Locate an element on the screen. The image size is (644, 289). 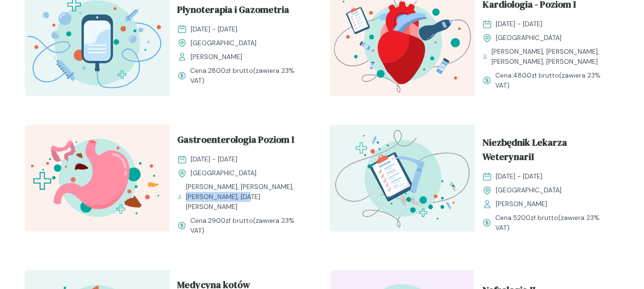
a: Niezbędnik Lekarza WeterynariI is located at coordinates (548, 151).